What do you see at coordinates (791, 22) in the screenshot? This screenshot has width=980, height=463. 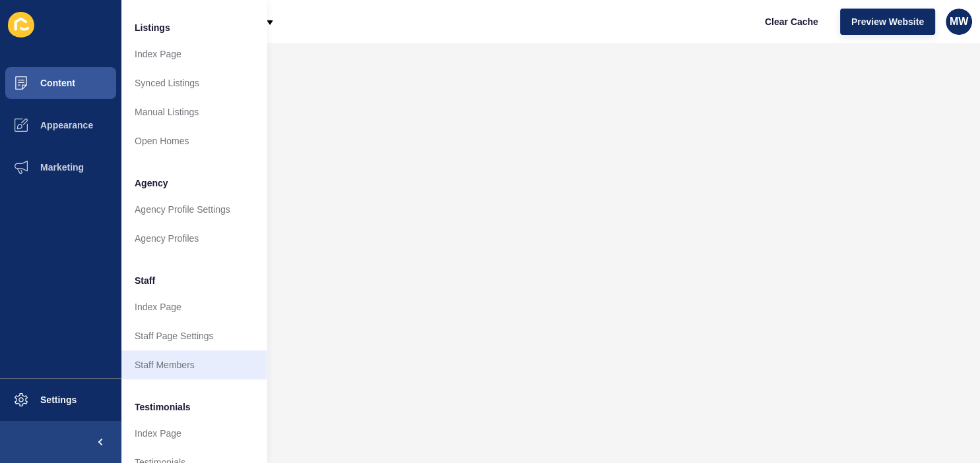 I see `span: Clear Cache` at bounding box center [791, 22].